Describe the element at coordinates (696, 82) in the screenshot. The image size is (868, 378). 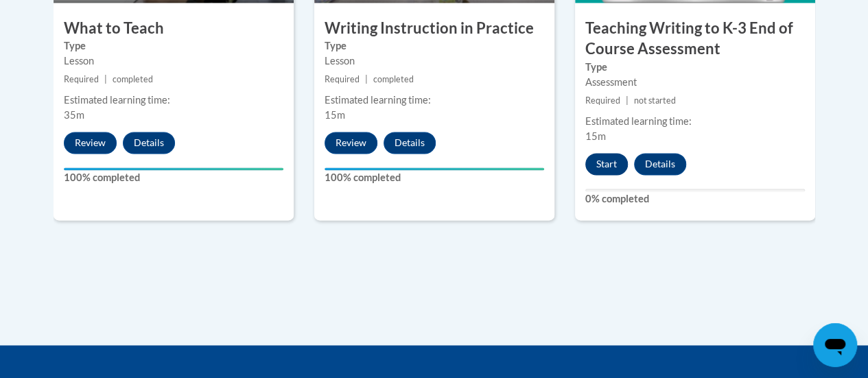
I see `div: Assessment` at that location.